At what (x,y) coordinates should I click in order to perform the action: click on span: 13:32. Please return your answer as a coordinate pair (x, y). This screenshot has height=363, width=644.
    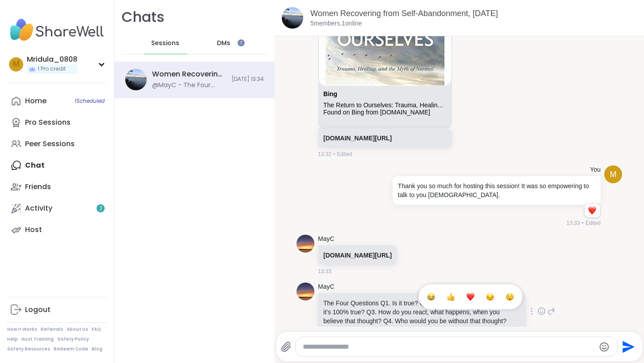
    Looking at the image, I should click on (325, 154).